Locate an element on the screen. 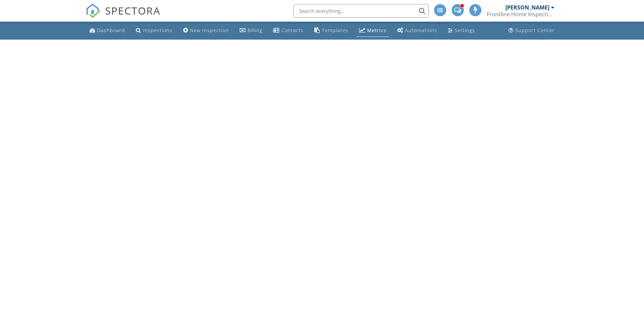 The image size is (644, 311). div: Metrics is located at coordinates (377, 30).